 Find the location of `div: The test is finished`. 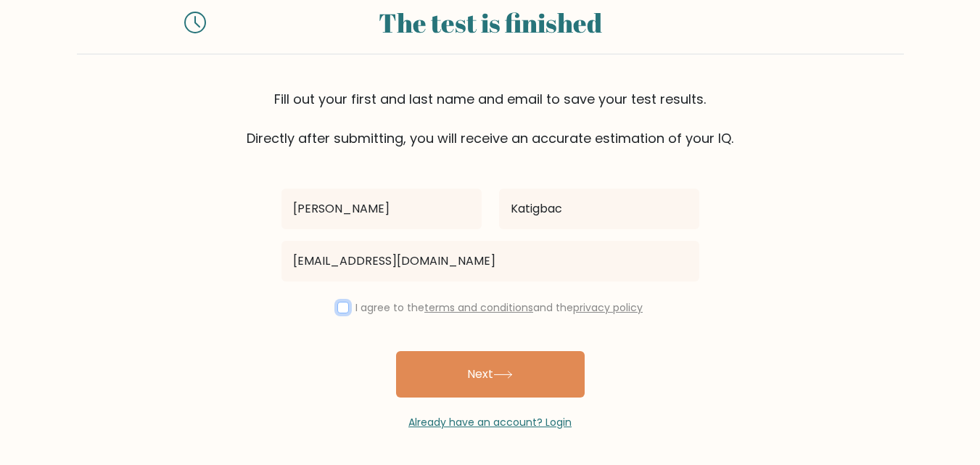

div: The test is finished is located at coordinates (490, 23).